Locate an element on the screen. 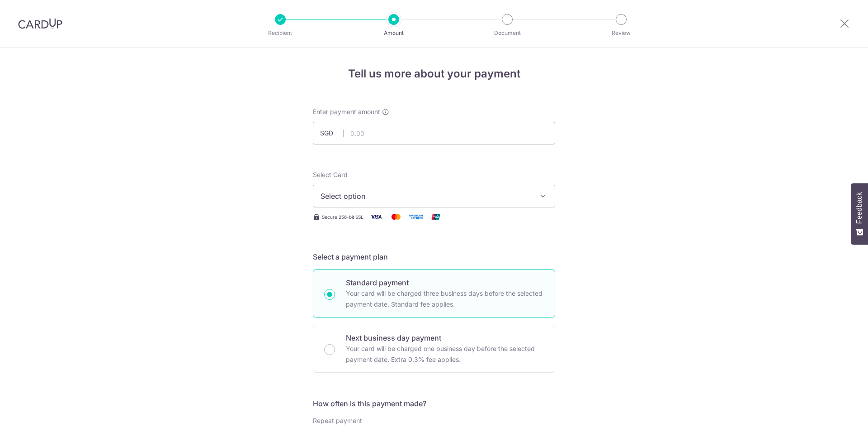  p: Recipient is located at coordinates (281, 33).